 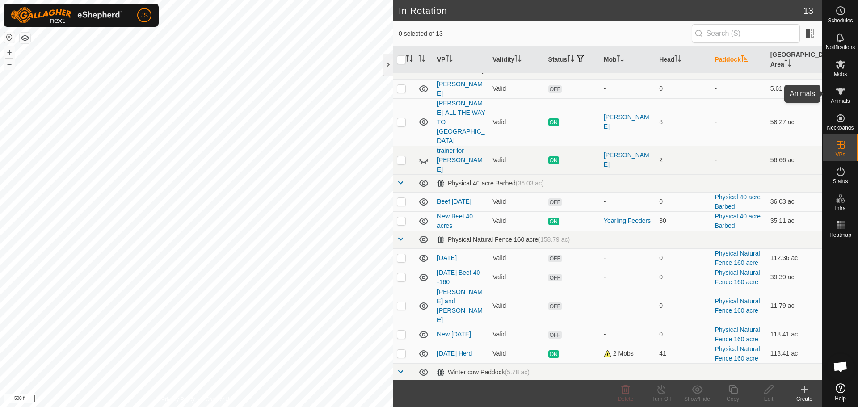 What do you see at coordinates (517, 372) in the screenshot?
I see `span: (5.78 ac)` at bounding box center [517, 372].